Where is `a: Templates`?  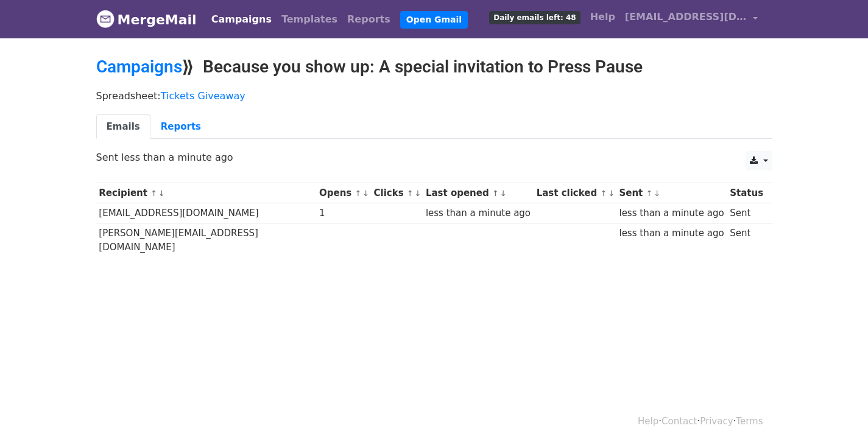
a: Templates is located at coordinates (309, 20).